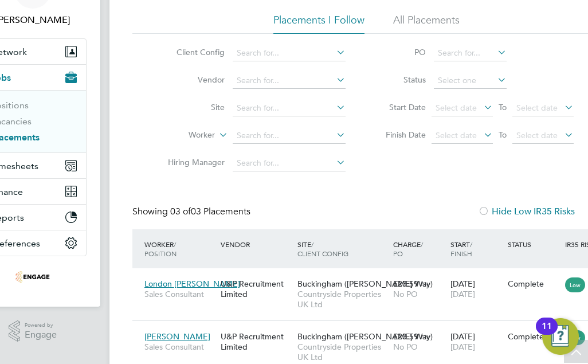 The height and width of the screenshot is (364, 588). What do you see at coordinates (462, 249) in the screenshot?
I see `span: / Finish` at bounding box center [462, 249].